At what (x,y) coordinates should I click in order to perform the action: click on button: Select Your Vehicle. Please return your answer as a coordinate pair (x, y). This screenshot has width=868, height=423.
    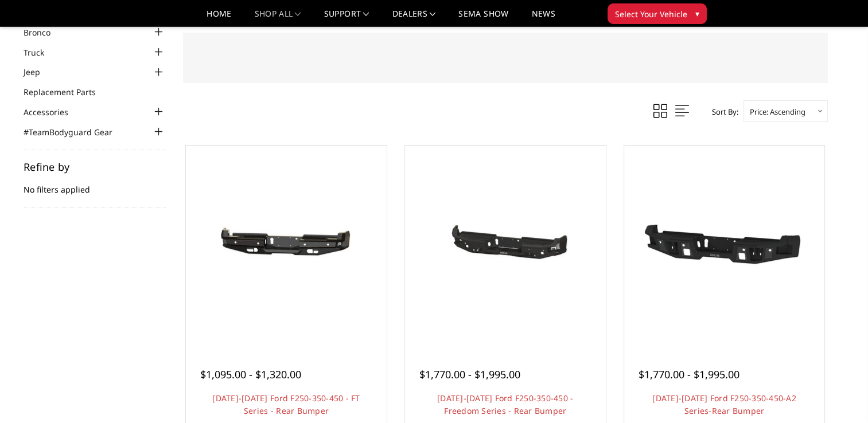
    Looking at the image, I should click on (657, 14).